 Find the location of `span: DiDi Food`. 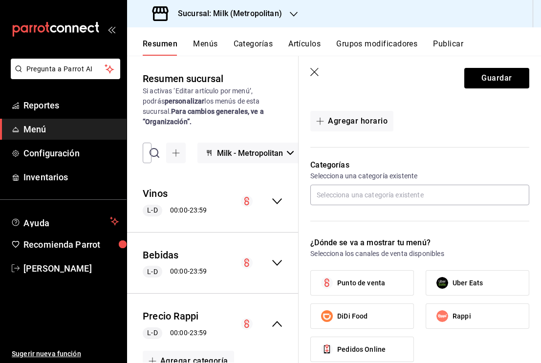

span: DiDi Food is located at coordinates (352, 316).